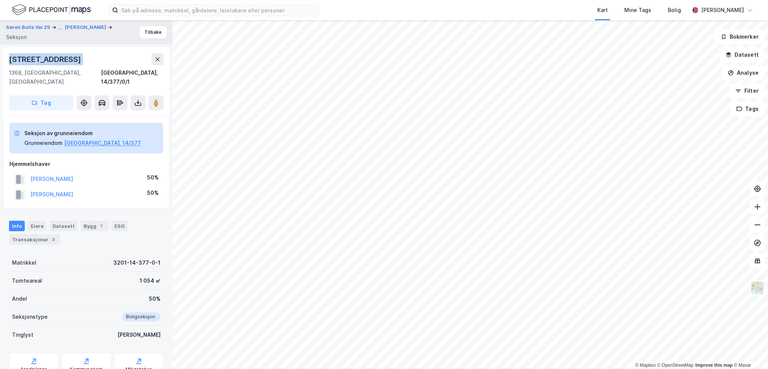  I want to click on div: Seksjonstype, so click(30, 317).